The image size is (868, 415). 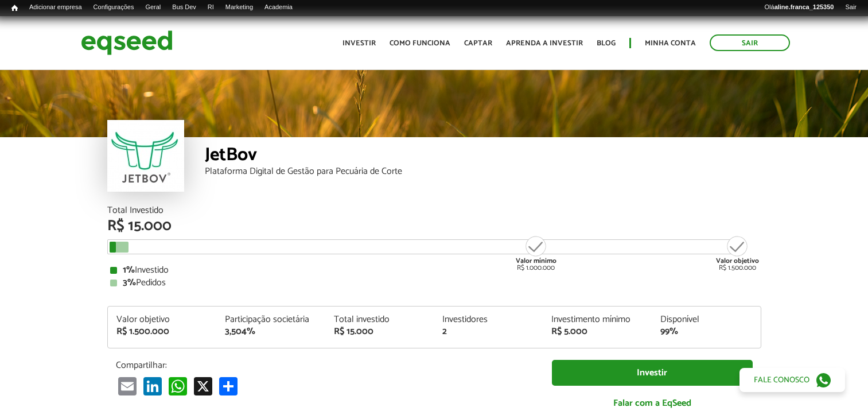 What do you see at coordinates (203, 386) in the screenshot?
I see `a: X` at bounding box center [203, 386].